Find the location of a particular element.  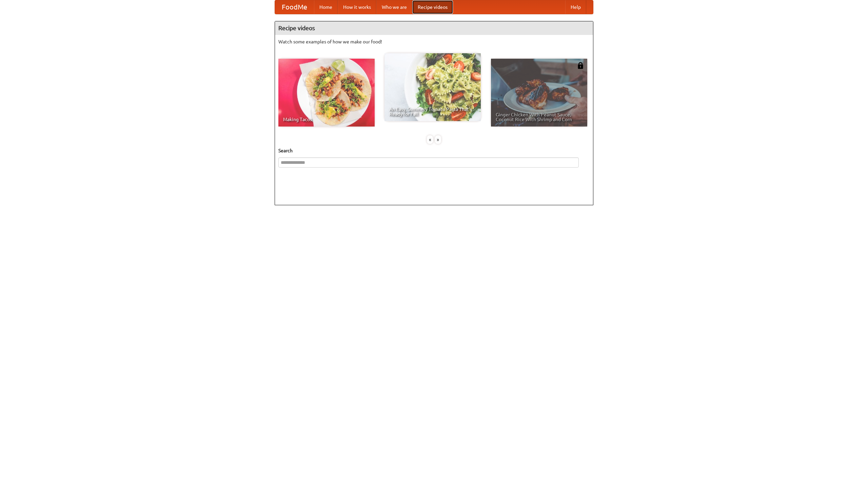

a: Help is located at coordinates (576, 7).